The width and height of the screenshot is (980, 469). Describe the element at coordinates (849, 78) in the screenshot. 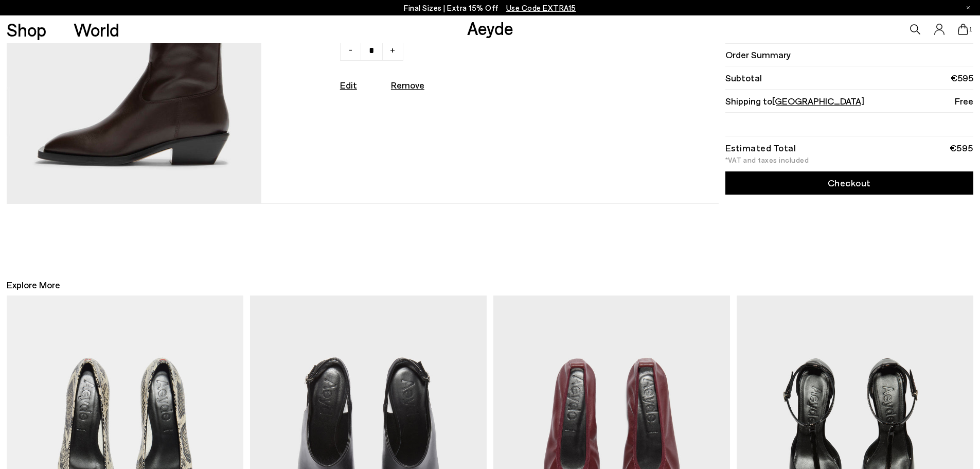

I see `li: Subtotal` at that location.